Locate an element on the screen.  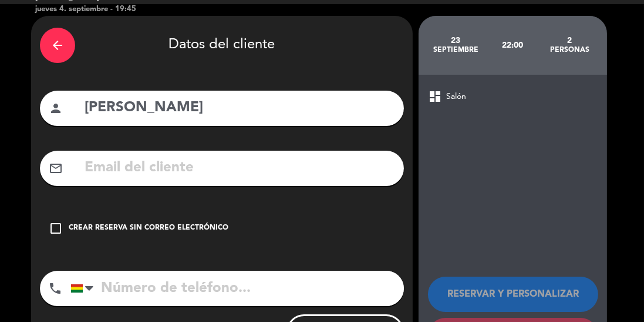
i: phone is located at coordinates (55, 288).